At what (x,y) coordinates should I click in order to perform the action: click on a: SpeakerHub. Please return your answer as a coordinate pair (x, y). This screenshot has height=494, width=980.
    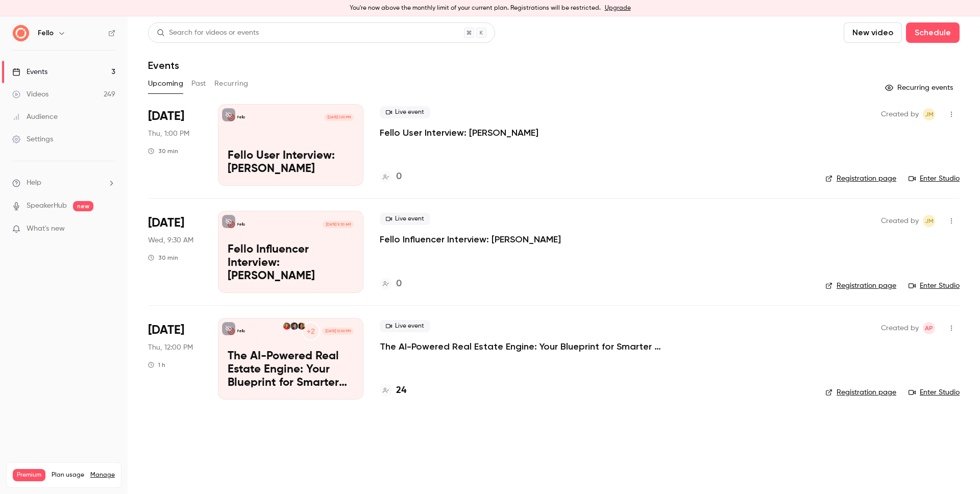
    Looking at the image, I should click on (46, 205).